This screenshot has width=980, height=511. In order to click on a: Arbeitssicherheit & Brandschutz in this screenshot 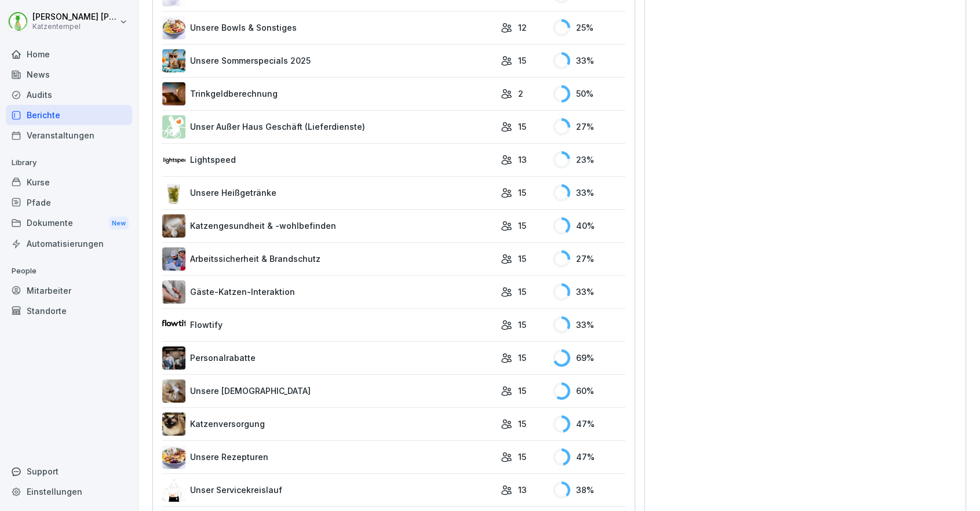, I will do `click(329, 259)`.